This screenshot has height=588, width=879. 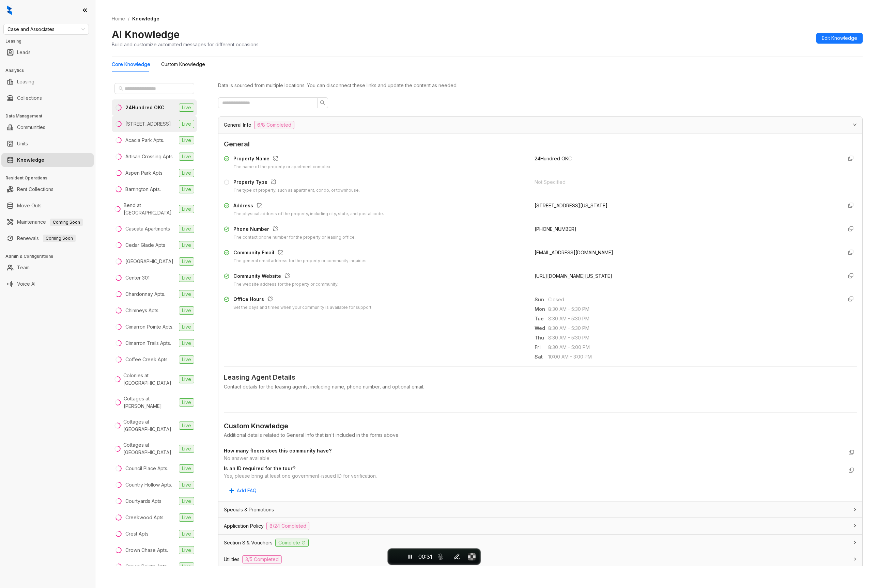 What do you see at coordinates (294, 230) in the screenshot?
I see `div: Phone Number` at bounding box center [294, 230].